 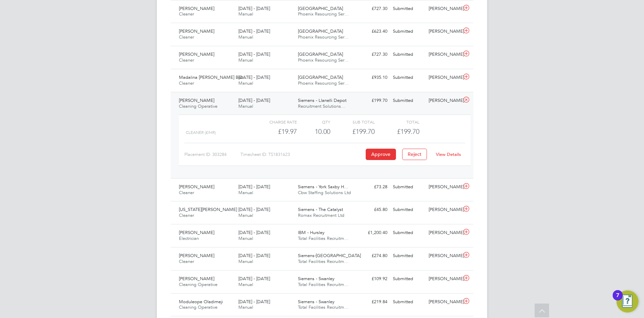 I want to click on div: £623.40, so click(x=372, y=31).